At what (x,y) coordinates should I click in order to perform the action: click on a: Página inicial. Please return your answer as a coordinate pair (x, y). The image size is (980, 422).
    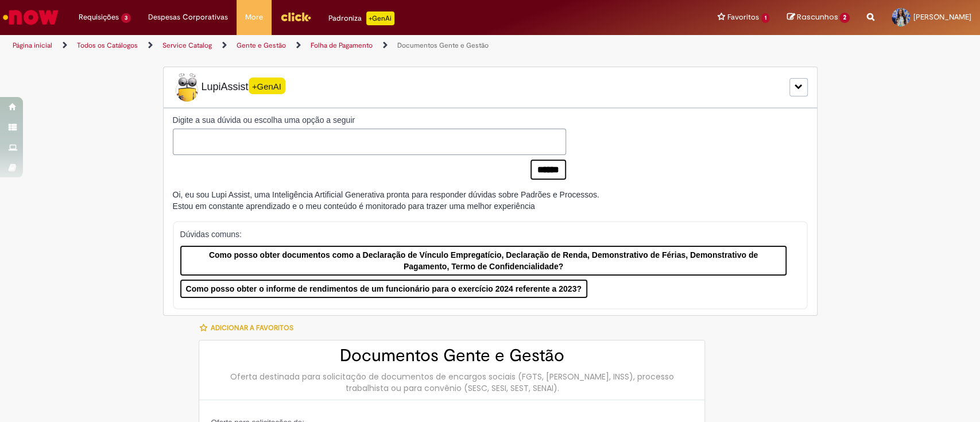
    Looking at the image, I should click on (32, 46).